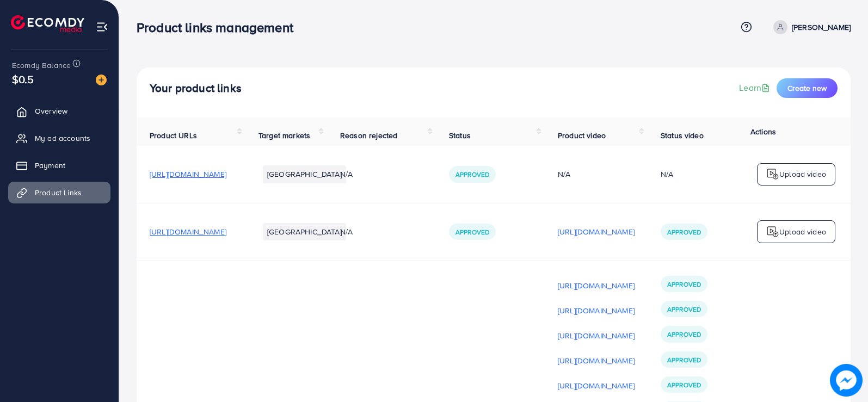 This screenshot has height=402, width=868. Describe the element at coordinates (23, 79) in the screenshot. I see `span: $0.5` at that location.